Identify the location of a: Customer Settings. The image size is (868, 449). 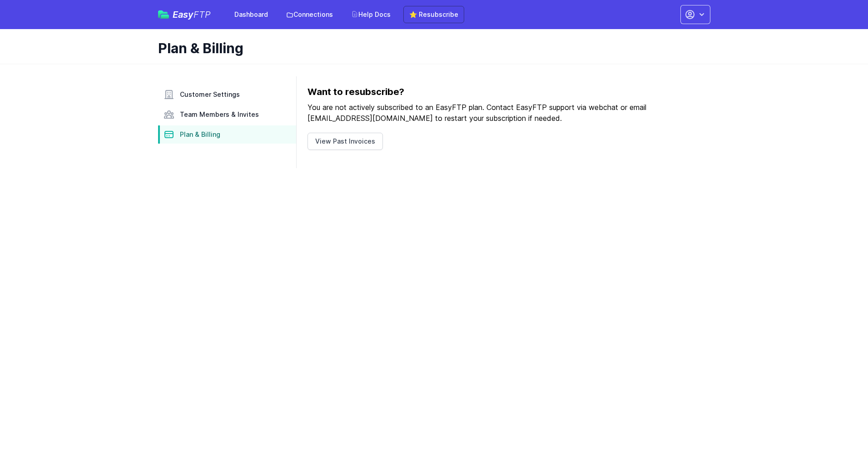
(227, 94).